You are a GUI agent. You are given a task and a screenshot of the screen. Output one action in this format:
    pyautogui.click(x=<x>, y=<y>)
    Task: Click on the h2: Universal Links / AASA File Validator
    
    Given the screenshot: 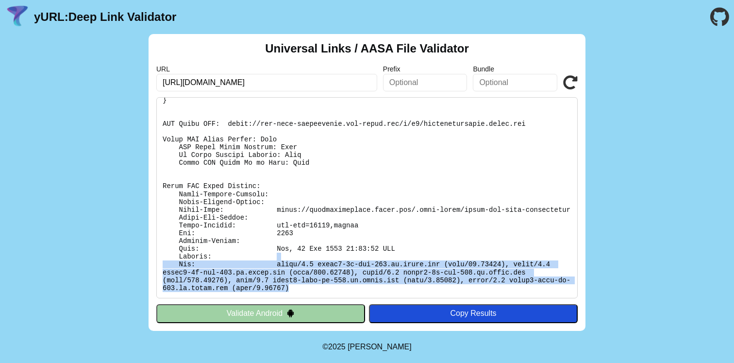 What is the action you would take?
    pyautogui.click(x=367, y=49)
    